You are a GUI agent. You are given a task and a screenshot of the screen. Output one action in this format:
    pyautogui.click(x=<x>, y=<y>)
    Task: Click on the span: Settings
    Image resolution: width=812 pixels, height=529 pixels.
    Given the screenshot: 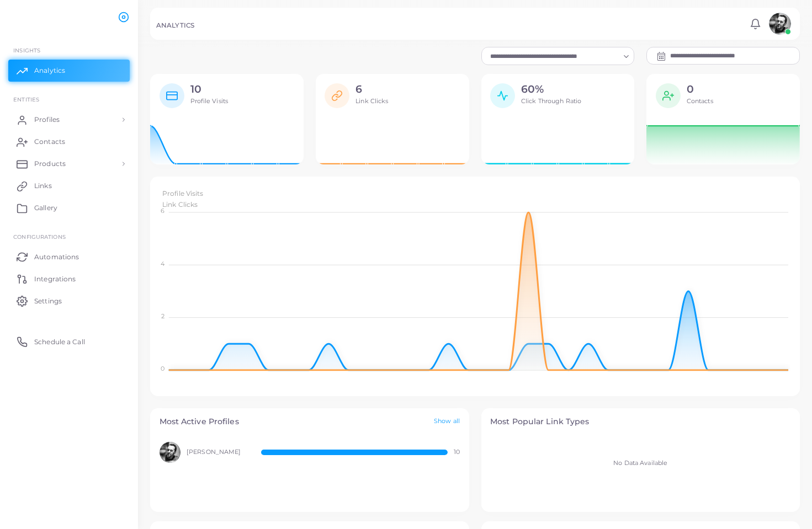 What is the action you would take?
    pyautogui.click(x=48, y=302)
    